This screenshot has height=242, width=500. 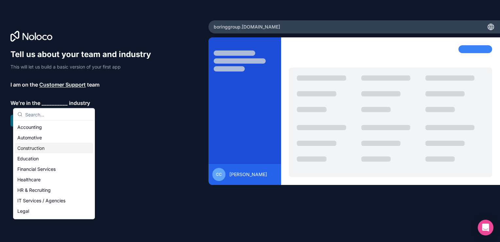 I want to click on div: Automotive, so click(x=54, y=137).